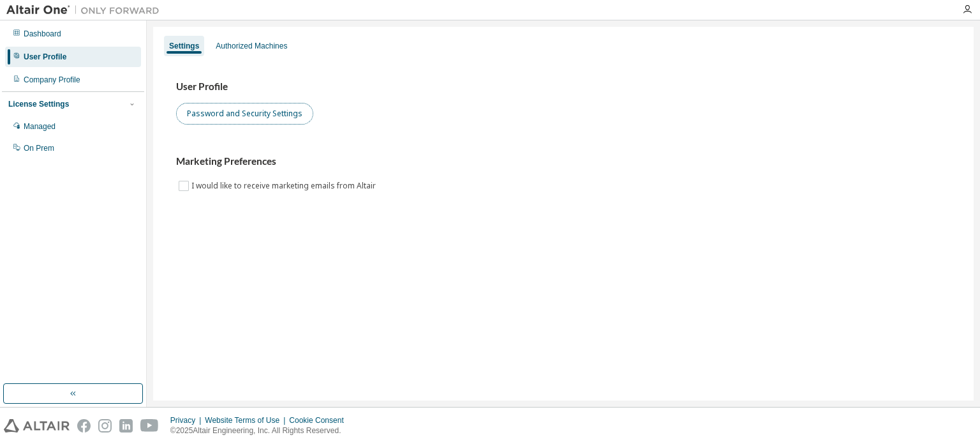 This screenshot has height=444, width=980. Describe the element at coordinates (52, 80) in the screenshot. I see `div: Company Profile` at that location.